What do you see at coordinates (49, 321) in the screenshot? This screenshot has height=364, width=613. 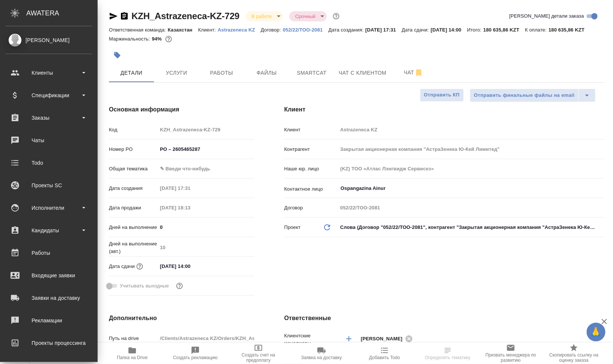 I see `a: Рекламации` at bounding box center [49, 321].